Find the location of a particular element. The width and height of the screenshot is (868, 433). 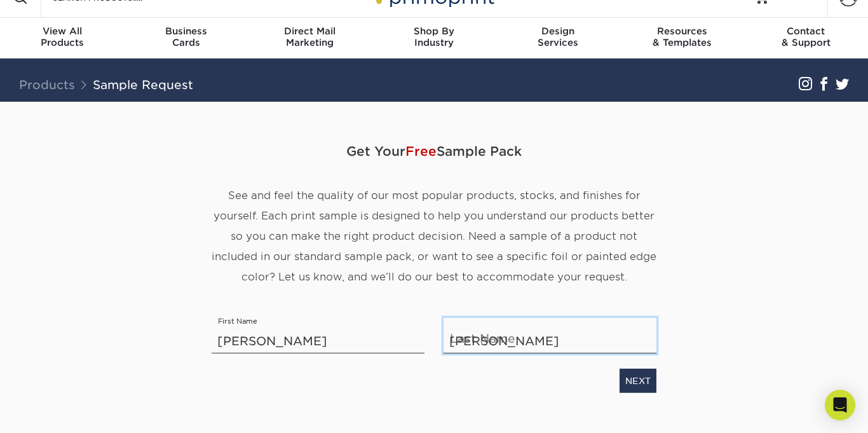

div: Open Intercom Messenger is located at coordinates (841, 405).